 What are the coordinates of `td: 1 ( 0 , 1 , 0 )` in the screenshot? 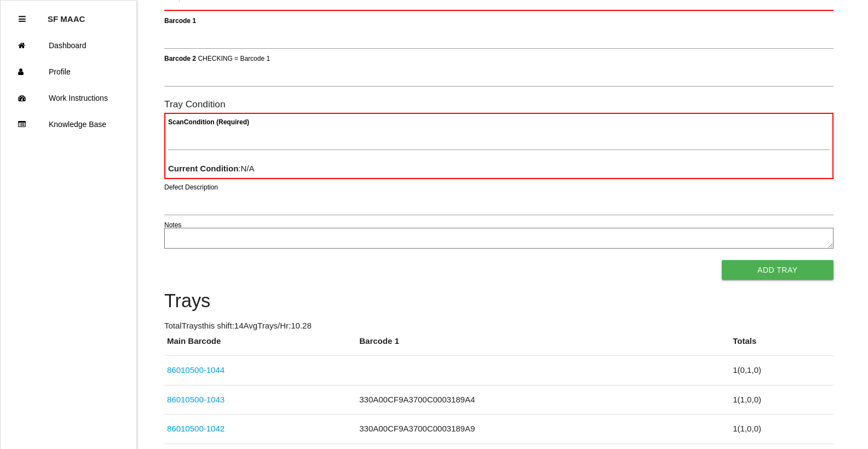 It's located at (781, 371).